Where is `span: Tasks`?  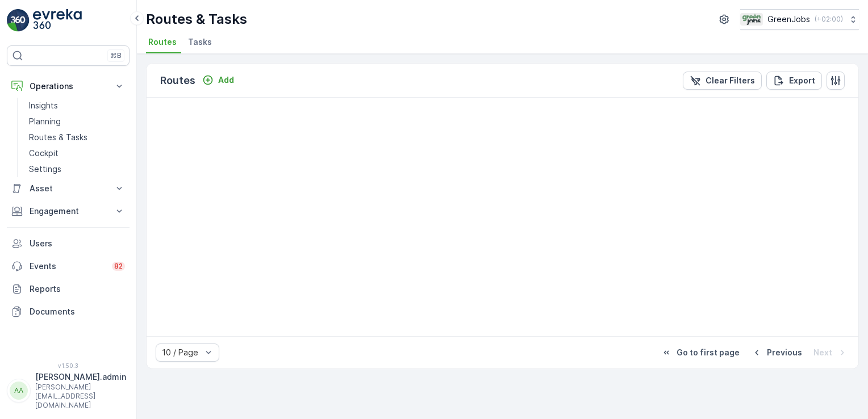 span: Tasks is located at coordinates (200, 42).